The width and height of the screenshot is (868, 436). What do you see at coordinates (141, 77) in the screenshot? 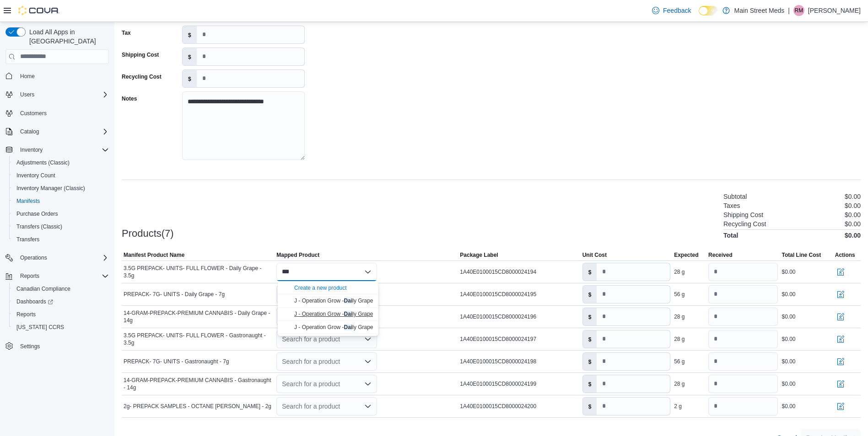
I see `label: Recycling Cost` at bounding box center [141, 77].